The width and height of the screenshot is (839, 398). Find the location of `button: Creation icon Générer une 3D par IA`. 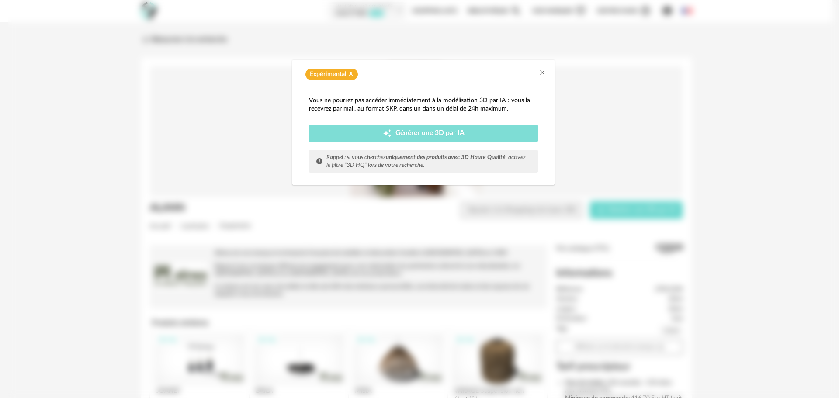

button: Creation icon Générer une 3D par IA is located at coordinates (424, 133).